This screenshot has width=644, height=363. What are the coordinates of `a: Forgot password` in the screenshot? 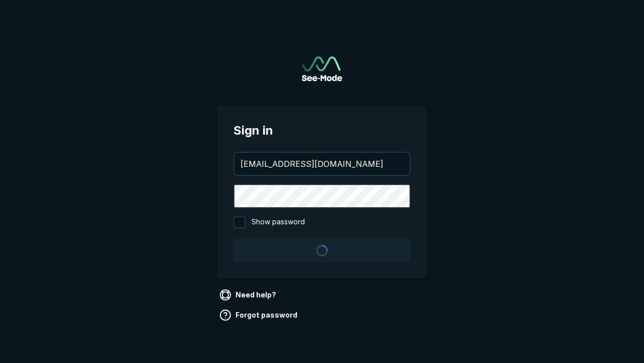 It's located at (259, 314).